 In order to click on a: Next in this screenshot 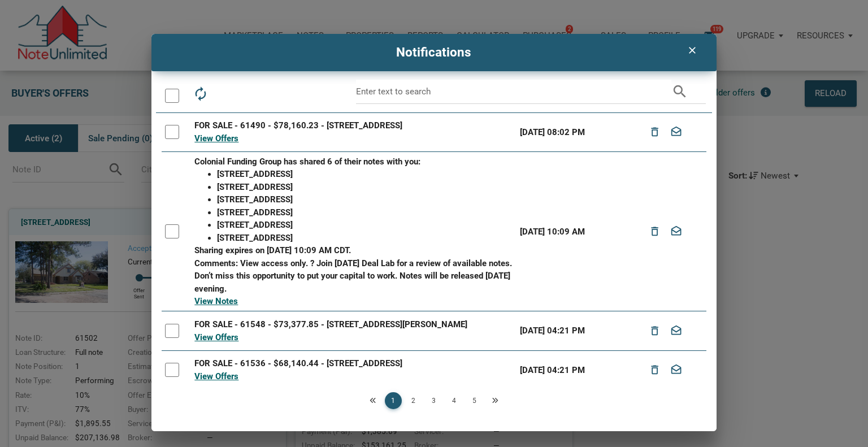, I will do `click(495, 401)`.